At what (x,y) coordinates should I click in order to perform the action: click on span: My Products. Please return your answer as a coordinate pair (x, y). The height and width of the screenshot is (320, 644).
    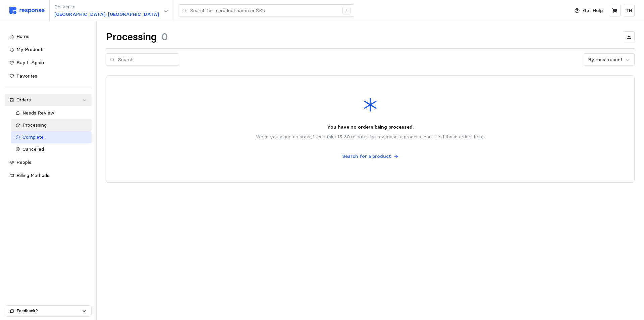
    Looking at the image, I should click on (30, 49).